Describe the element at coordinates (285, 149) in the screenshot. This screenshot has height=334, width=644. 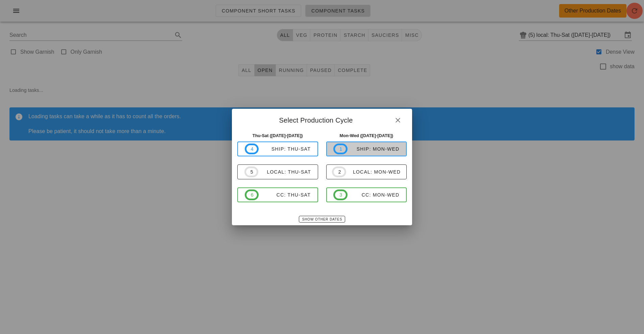
I see `div: ship: Thu-Sat` at that location.